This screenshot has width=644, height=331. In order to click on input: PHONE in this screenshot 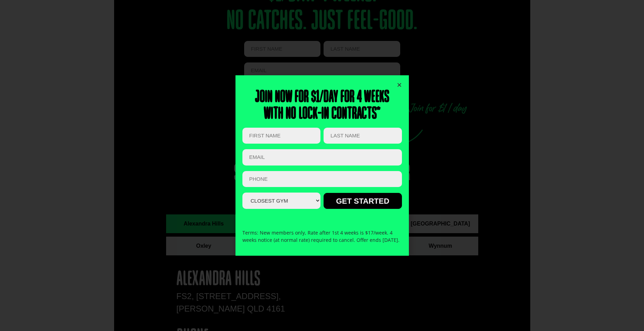, I will do `click(322, 179)`.